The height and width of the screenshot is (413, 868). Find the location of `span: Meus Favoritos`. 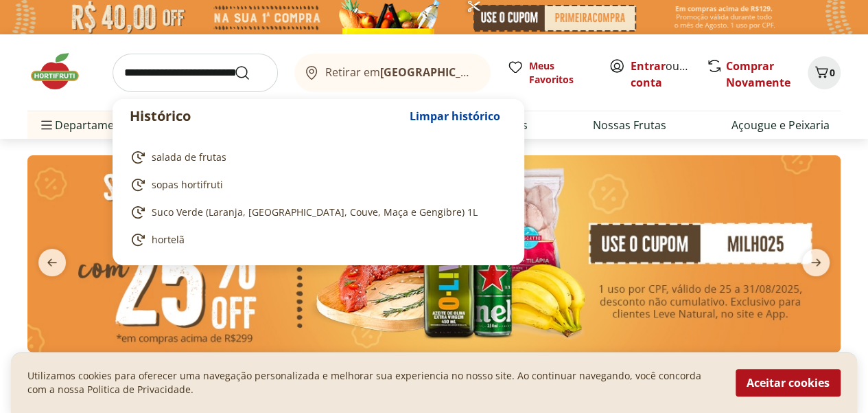

span: Meus Favoritos is located at coordinates (560, 73).